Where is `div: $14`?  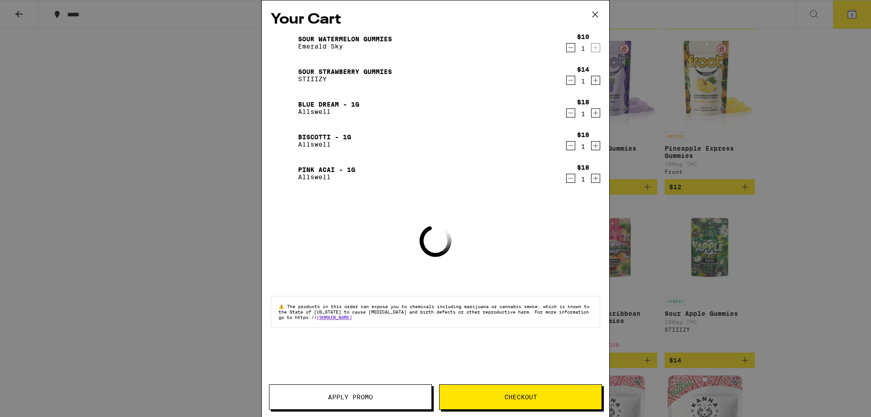 div: $14 is located at coordinates (583, 69).